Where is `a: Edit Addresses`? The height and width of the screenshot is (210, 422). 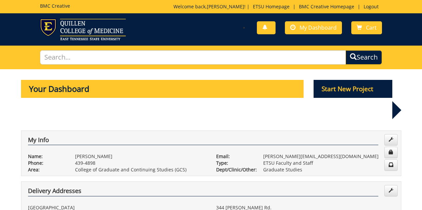 a: Edit Addresses is located at coordinates (391, 191).